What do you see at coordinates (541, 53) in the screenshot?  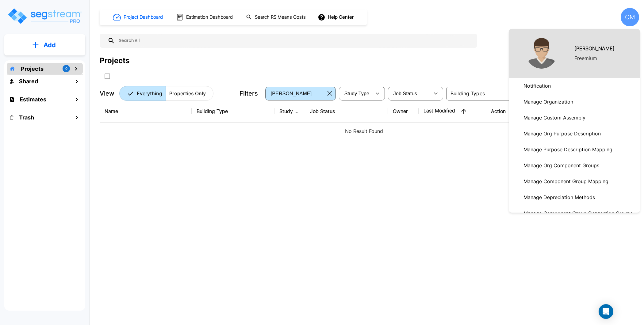 I see `img: Carmel Matunog` at bounding box center [541, 53].